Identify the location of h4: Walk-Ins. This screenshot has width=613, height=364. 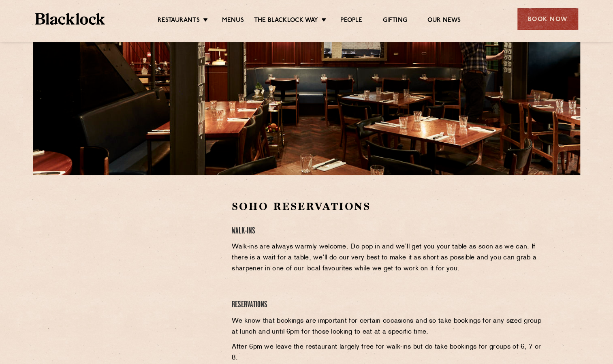
(387, 231).